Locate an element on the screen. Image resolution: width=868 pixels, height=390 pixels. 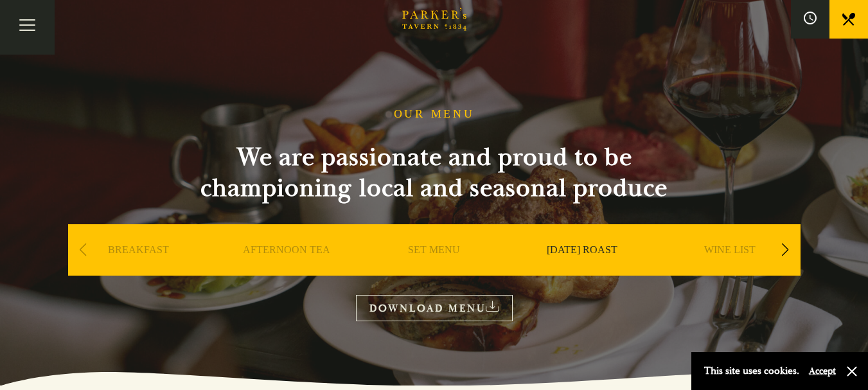
div: 1 / 9 is located at coordinates (139, 269).